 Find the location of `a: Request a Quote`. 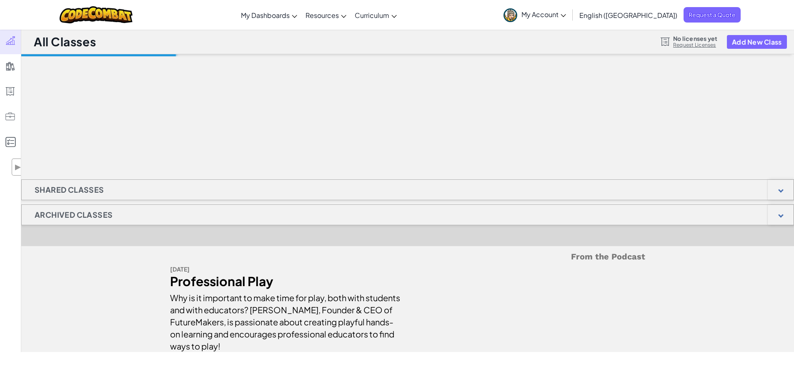

a: Request a Quote is located at coordinates (712, 15).